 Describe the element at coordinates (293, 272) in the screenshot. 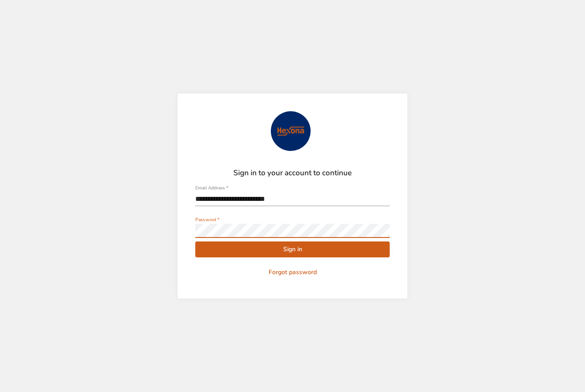

I see `button: Forgot password` at that location.